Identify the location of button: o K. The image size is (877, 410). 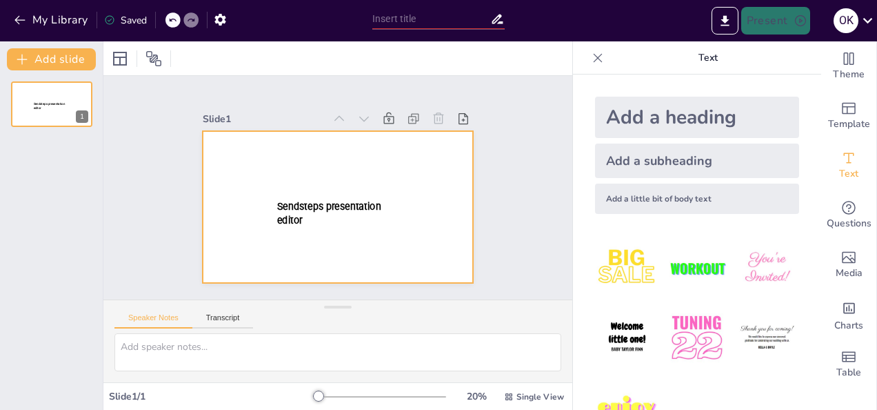
(846, 21).